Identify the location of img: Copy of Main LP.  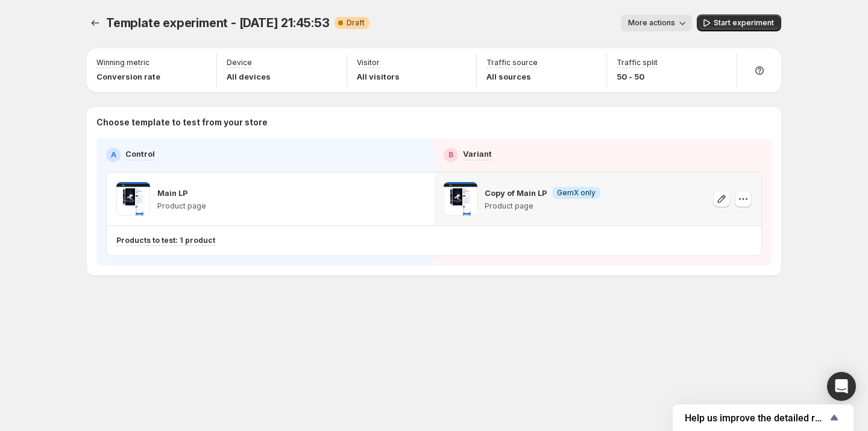
(461, 199).